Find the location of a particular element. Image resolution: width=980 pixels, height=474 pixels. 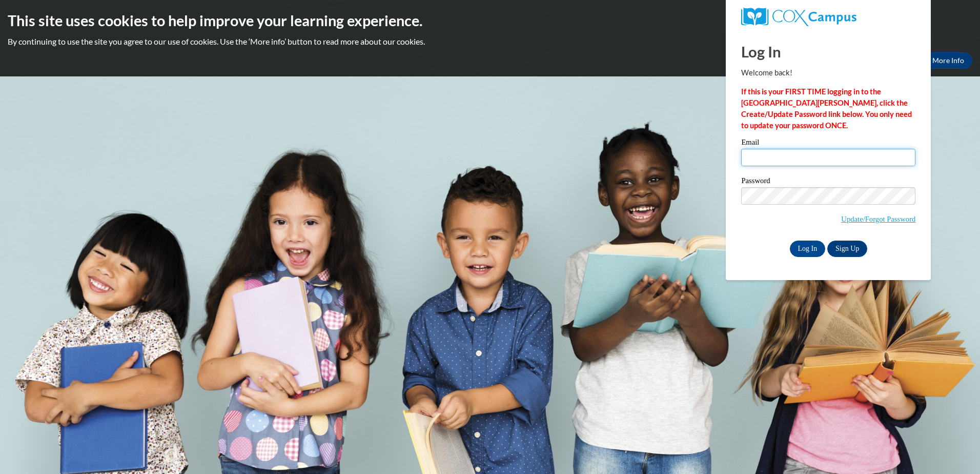

input: Log In is located at coordinates (808, 249).